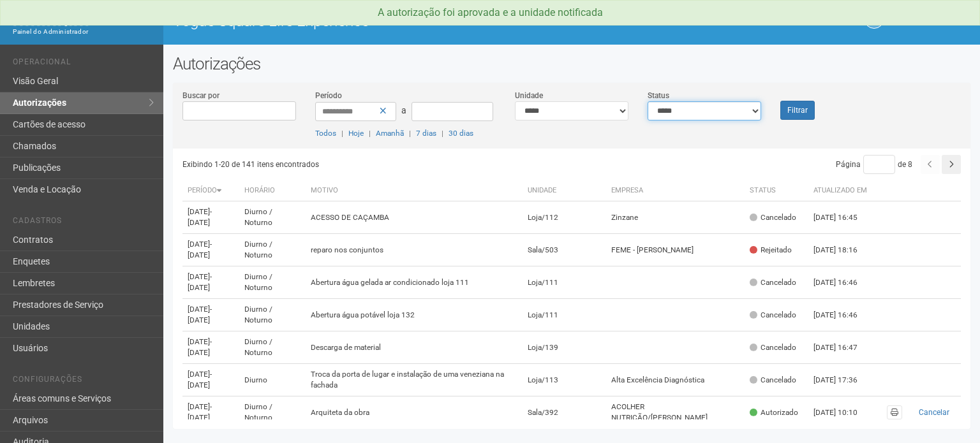  Describe the element at coordinates (564, 380) in the screenshot. I see `td: Loja/113` at that location.